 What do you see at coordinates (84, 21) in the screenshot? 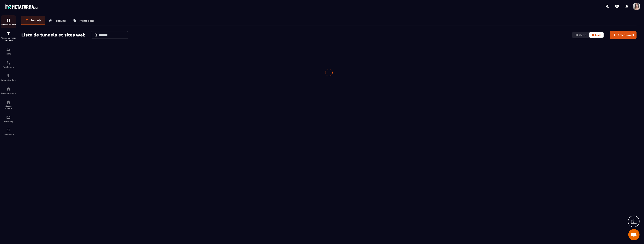
I see `a: Promotions` at bounding box center [84, 21].